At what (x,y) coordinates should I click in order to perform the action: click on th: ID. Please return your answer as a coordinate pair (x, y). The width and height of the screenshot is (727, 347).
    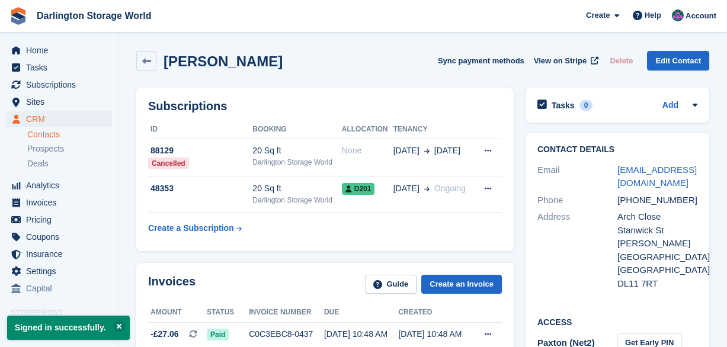
    Looking at the image, I should click on (200, 130).